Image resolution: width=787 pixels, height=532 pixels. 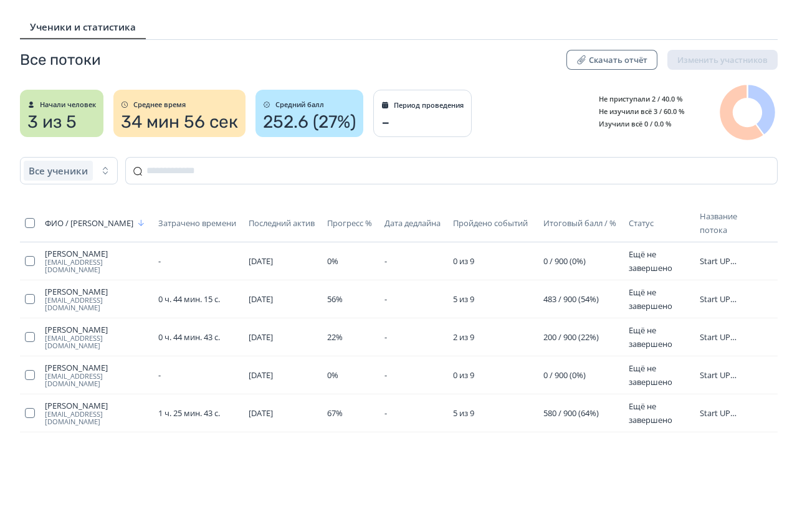 I want to click on span: 0 ч. 44 мин. 43 с., so click(x=189, y=337).